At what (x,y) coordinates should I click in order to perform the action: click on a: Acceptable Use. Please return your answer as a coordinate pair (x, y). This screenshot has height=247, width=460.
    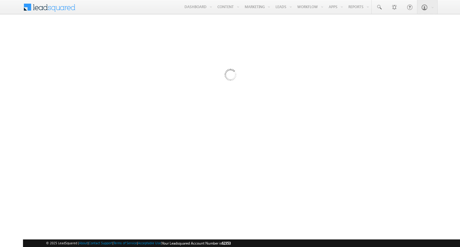
    Looking at the image, I should click on (149, 243).